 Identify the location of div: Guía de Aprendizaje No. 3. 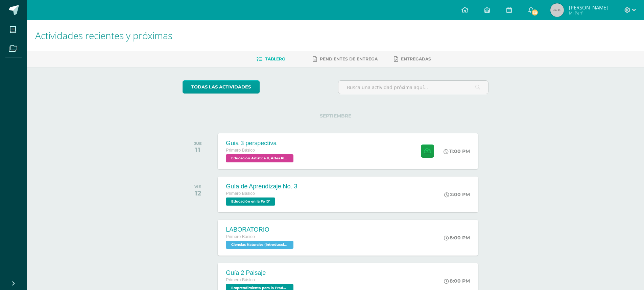
(261, 186).